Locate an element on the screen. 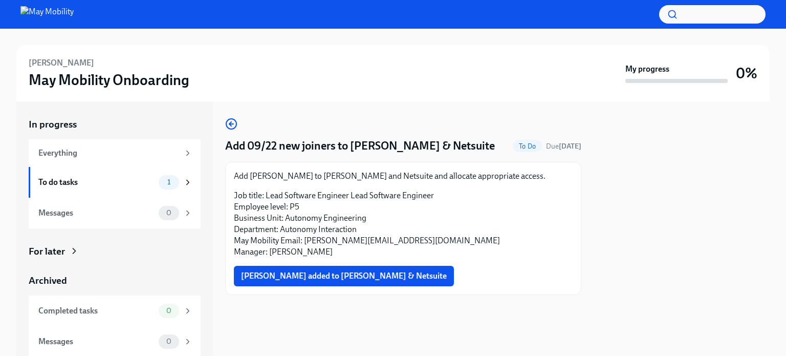 The width and height of the screenshot is (786, 356). a: Archived is located at coordinates (115, 281).